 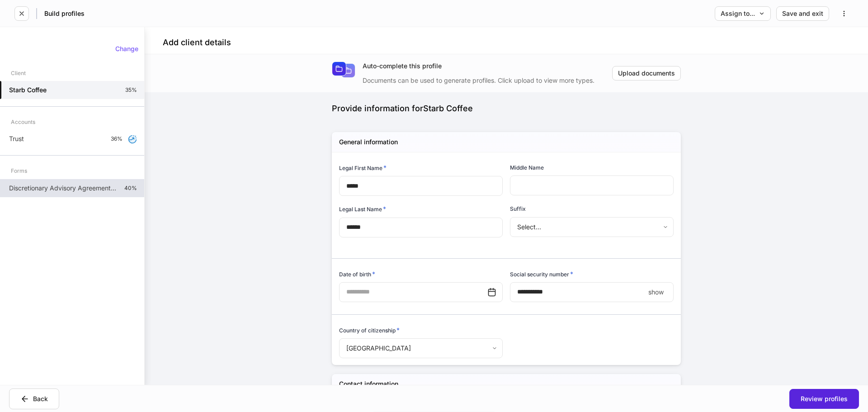 What do you see at coordinates (363, 167) in the screenshot?
I see `h6: Legal First Name` at bounding box center [363, 167].